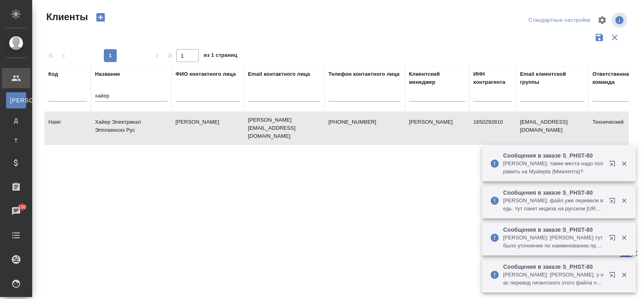 Image resolution: width=644 pixels, height=299 pixels. What do you see at coordinates (22, 207) in the screenshot?
I see `span: 100` at bounding box center [22, 207].